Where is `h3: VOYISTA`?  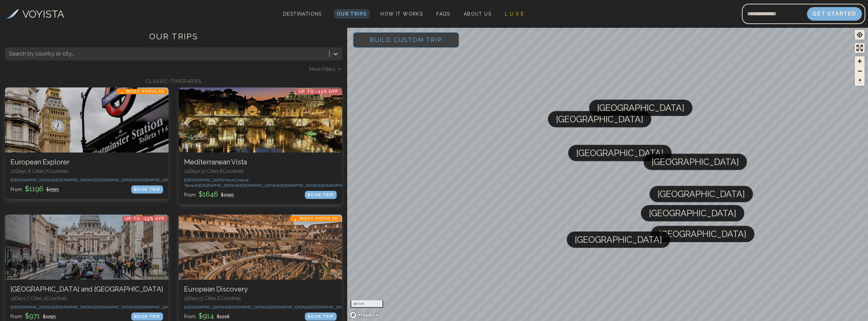
h3: VOYISTA is located at coordinates (43, 14).